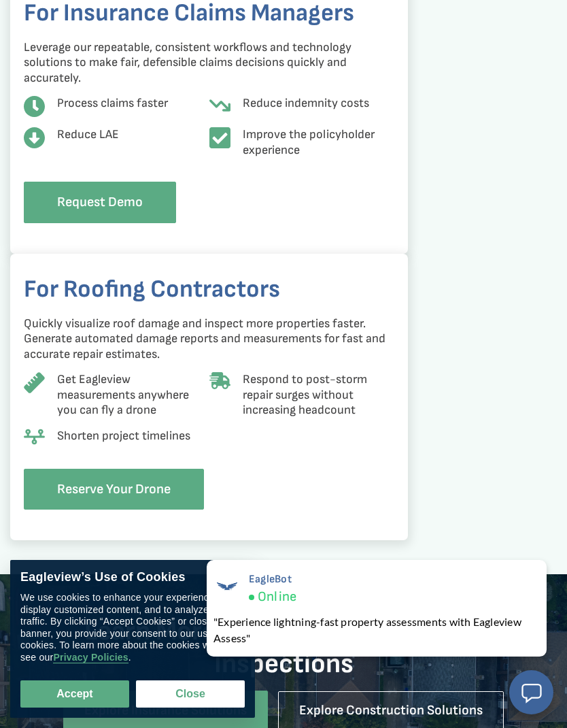 This screenshot has width=567, height=728. What do you see at coordinates (133, 577) in the screenshot?
I see `div: Eagleview’s Use of Cookies` at bounding box center [133, 577].